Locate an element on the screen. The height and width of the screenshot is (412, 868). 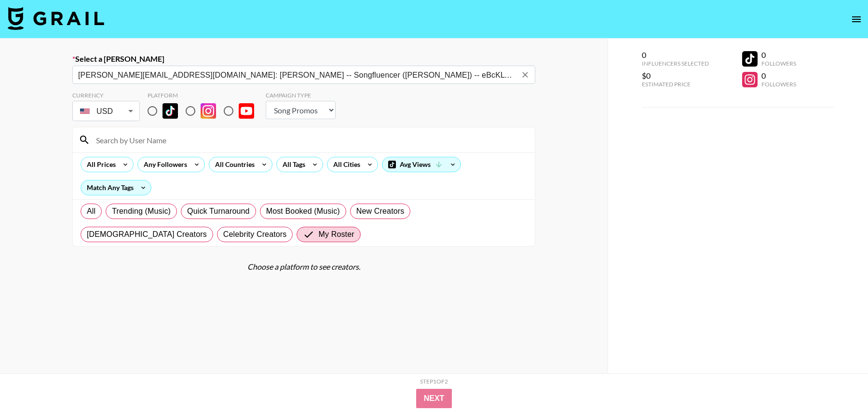
span: Trending (Music) is located at coordinates (141, 212).